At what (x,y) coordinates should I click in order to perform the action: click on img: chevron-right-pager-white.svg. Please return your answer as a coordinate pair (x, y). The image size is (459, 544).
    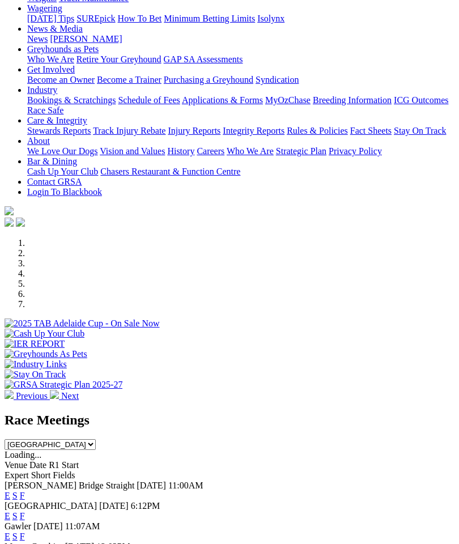
    Looking at the image, I should click on (54, 395).